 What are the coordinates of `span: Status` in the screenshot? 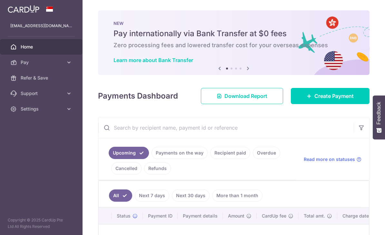 It's located at (124, 216).